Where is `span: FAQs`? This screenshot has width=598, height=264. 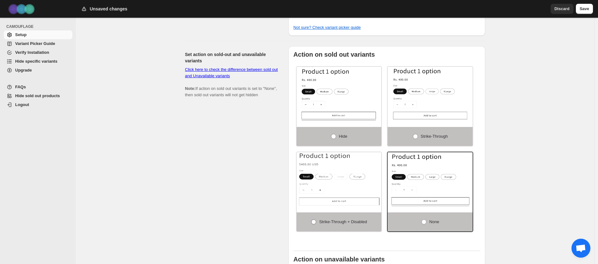
span: FAQs is located at coordinates (21, 87).